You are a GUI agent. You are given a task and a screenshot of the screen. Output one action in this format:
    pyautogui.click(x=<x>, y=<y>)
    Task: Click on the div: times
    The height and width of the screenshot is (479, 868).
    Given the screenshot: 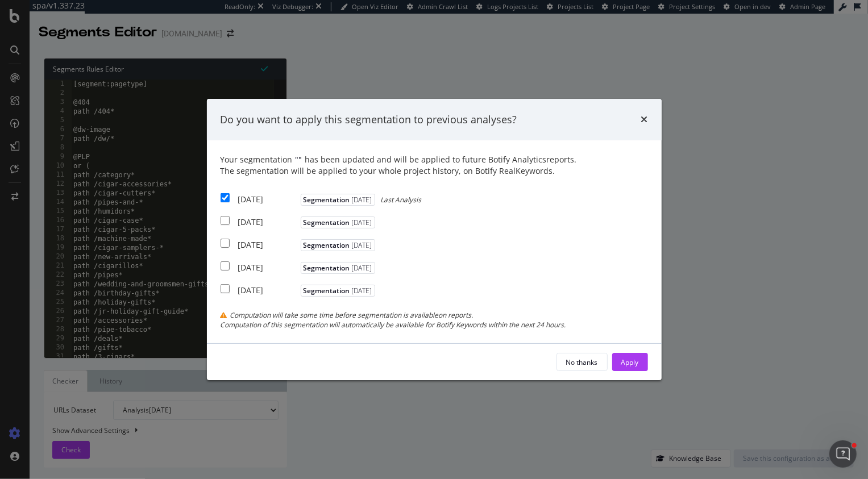 What is the action you would take?
    pyautogui.click(x=645, y=120)
    